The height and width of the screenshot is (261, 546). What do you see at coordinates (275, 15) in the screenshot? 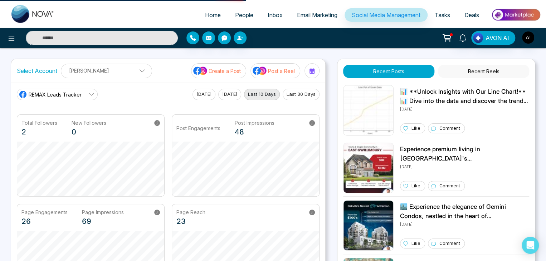
I see `span: Inbox` at bounding box center [275, 15].